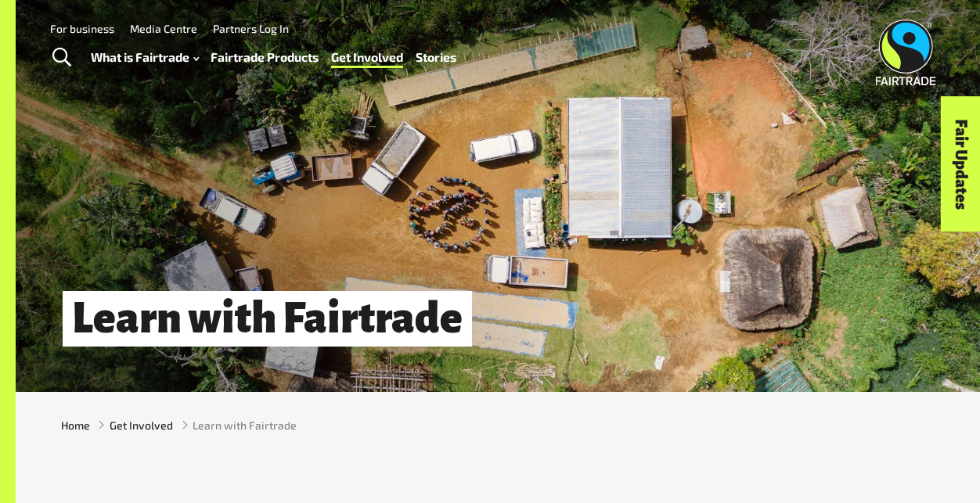 The width and height of the screenshot is (980, 503). I want to click on h1: Learn with Fairtrade, so click(267, 318).